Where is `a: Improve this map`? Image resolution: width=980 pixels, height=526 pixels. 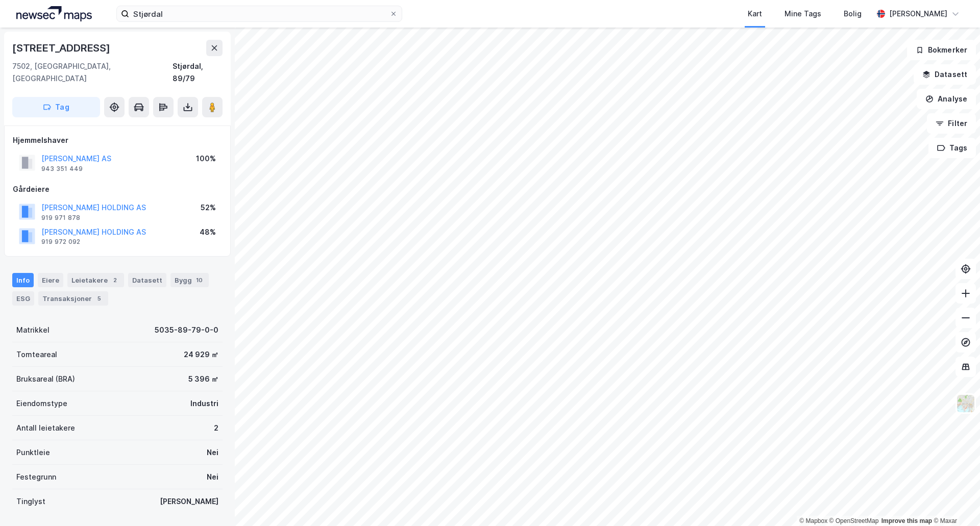
a: Improve this map is located at coordinates (907, 520).